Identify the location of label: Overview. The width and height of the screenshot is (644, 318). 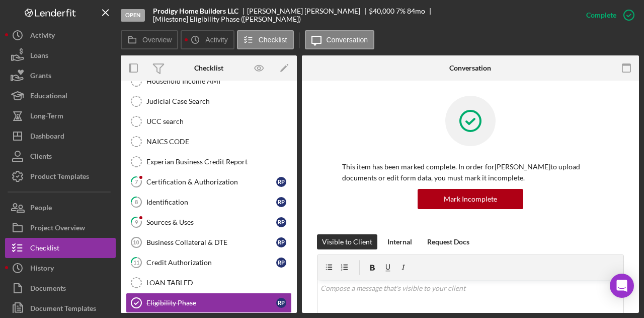
(157, 40).